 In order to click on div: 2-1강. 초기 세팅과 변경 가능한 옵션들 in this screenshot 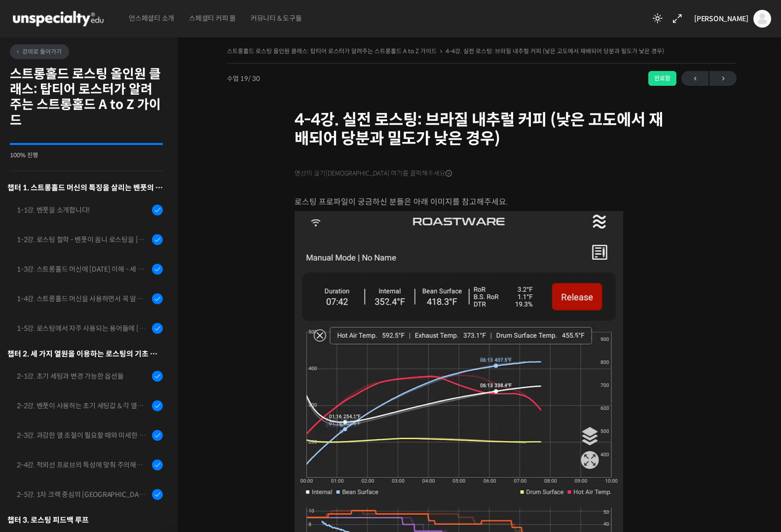, I will do `click(83, 376)`.